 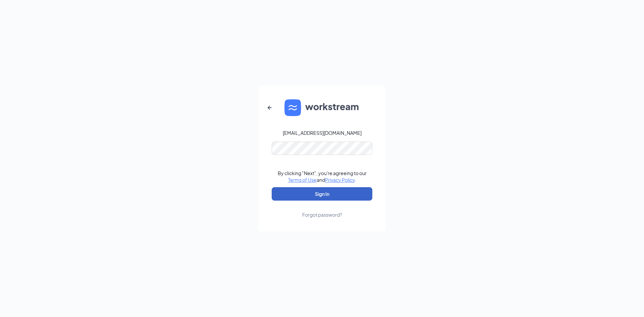 What do you see at coordinates (322, 194) in the screenshot?
I see `button: Sign In` at bounding box center [322, 194].